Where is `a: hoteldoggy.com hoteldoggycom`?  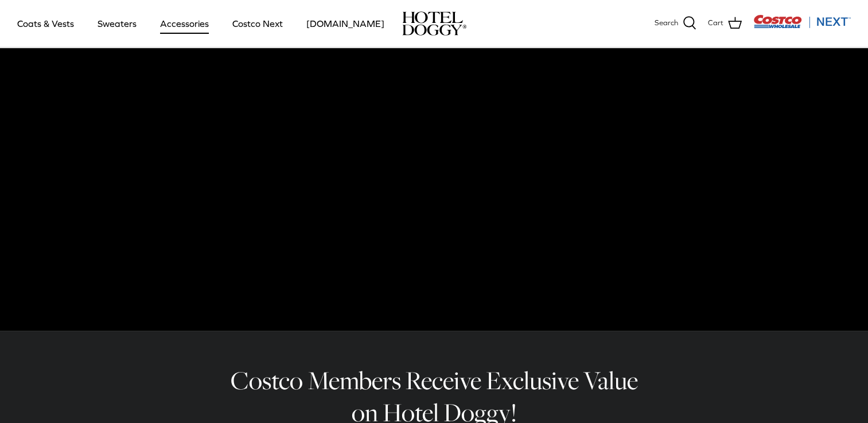 a: hoteldoggy.com hoteldoggycom is located at coordinates (434, 24).